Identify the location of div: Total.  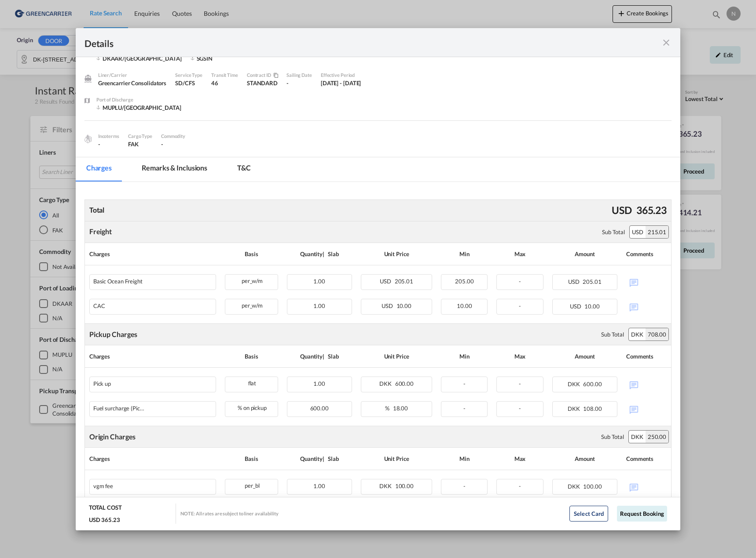
(97, 210).